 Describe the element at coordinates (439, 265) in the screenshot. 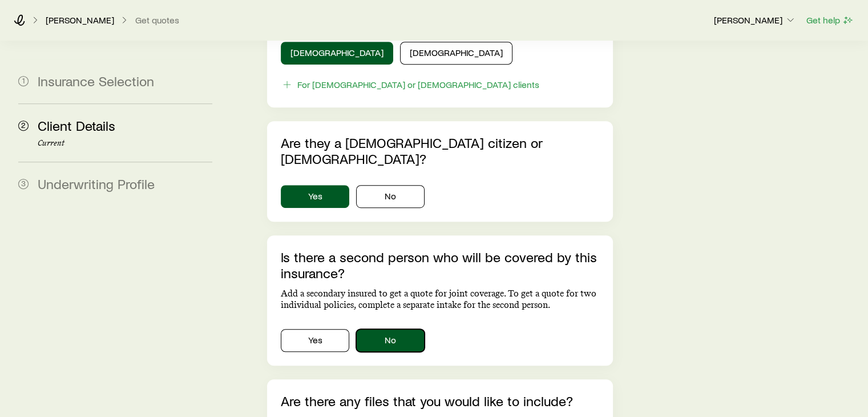

I see `p: Is there a second person who will be covered by this insurance?` at that location.